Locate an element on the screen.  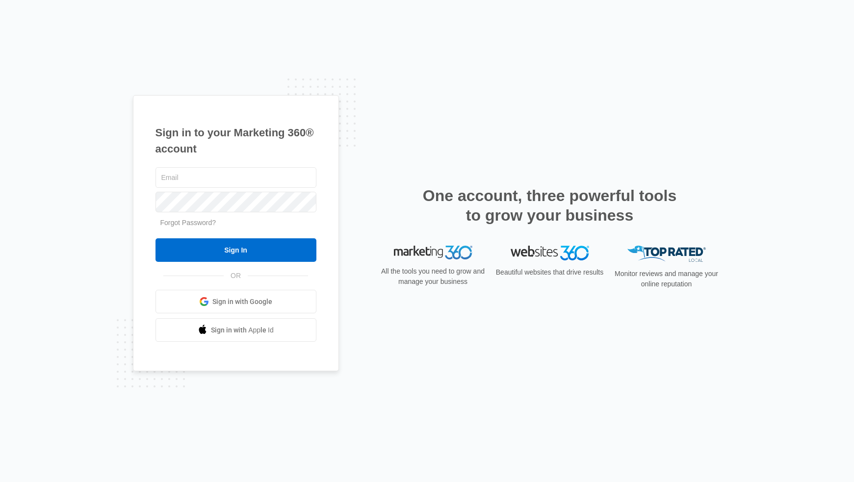
a: Forgot Password? is located at coordinates (188, 223).